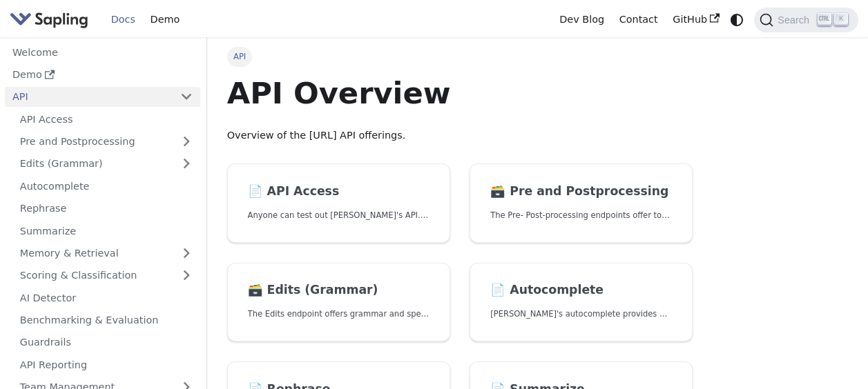  Describe the element at coordinates (49, 20) in the screenshot. I see `img: Sapling.ai` at that location.